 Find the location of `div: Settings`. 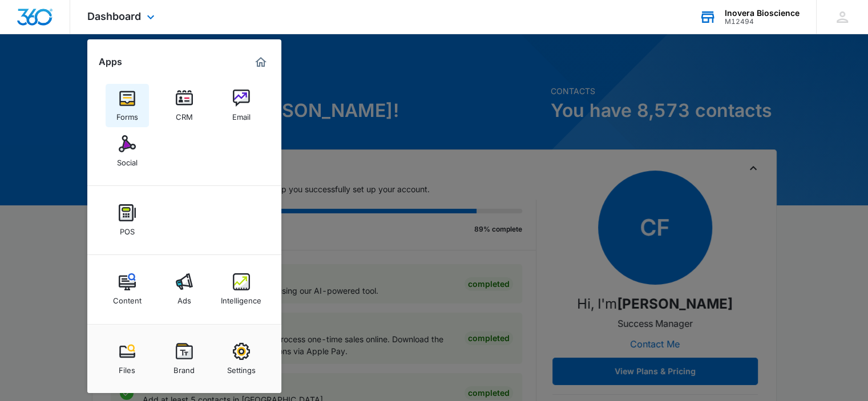

div: Settings is located at coordinates (241, 367).